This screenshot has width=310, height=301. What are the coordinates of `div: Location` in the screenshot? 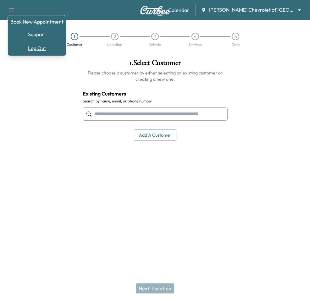 It's located at (115, 45).